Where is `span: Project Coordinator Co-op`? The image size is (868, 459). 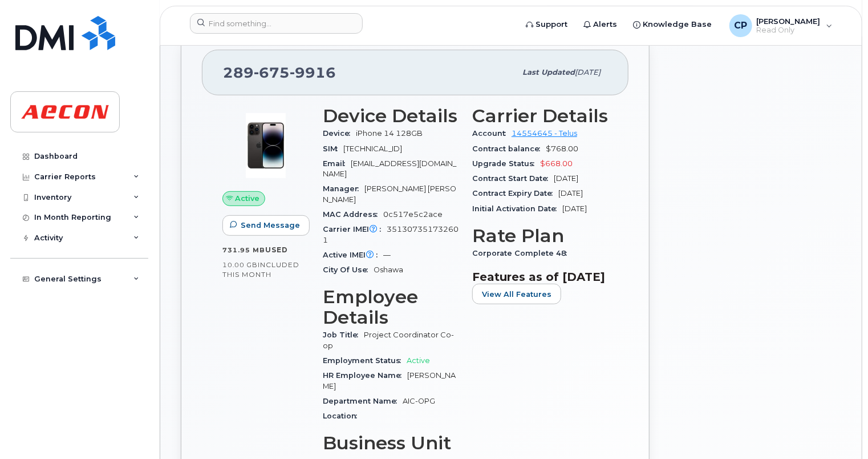
span: Project Coordinator Co-op is located at coordinates (389, 339).